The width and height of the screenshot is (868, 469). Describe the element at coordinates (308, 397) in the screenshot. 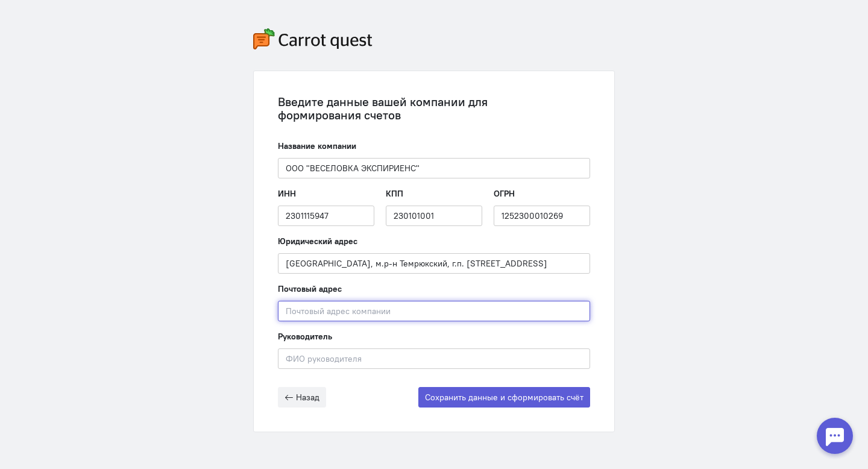

I see `span: Назад` at that location.